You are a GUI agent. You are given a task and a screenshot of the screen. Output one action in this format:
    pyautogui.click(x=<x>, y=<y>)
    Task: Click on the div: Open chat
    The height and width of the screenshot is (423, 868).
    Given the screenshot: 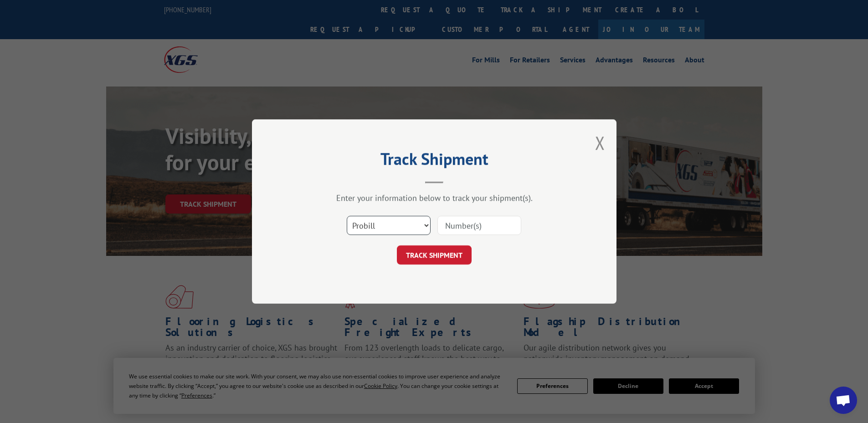 What is the action you would take?
    pyautogui.click(x=843, y=400)
    